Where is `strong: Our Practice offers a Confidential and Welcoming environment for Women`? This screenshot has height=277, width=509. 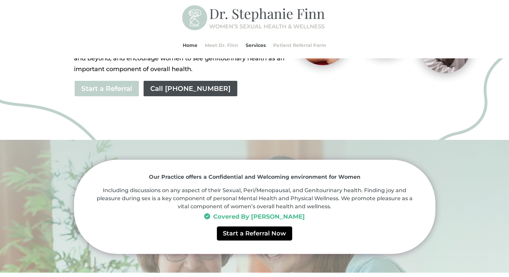 strong: Our Practice offers a Confidential and Welcoming environment for Women is located at coordinates (255, 176).